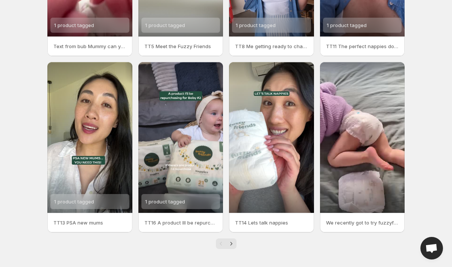 The image size is (452, 267). I want to click on a: Open chat, so click(432, 248).